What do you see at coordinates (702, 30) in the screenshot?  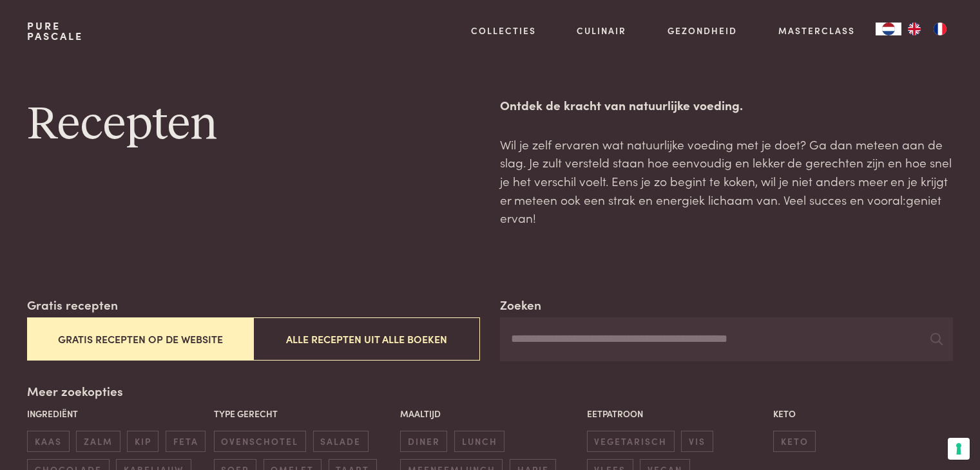 I see `a: Gezondheid` at bounding box center [702, 30].